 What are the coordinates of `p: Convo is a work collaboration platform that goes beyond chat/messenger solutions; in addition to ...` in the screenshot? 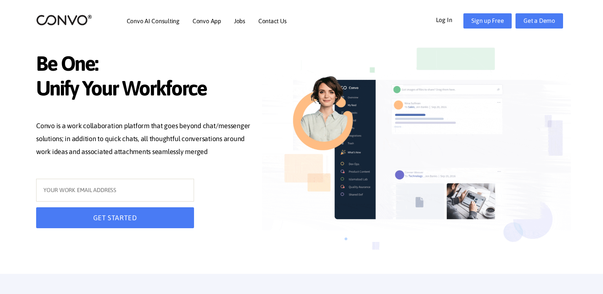 It's located at (143, 140).